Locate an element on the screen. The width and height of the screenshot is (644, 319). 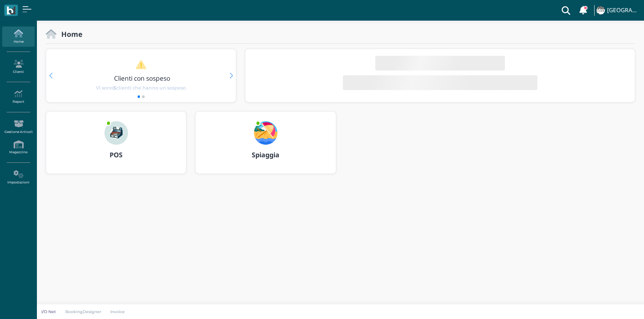
a: Home is located at coordinates (18, 36).